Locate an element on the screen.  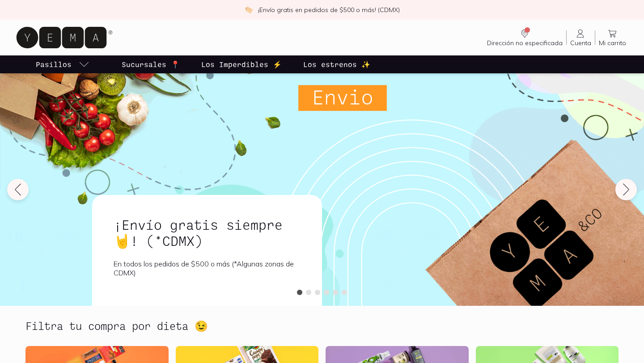
p: En todos los pedidos de $500 o más (*Algunas zonas de CDMX) is located at coordinates (207, 269).